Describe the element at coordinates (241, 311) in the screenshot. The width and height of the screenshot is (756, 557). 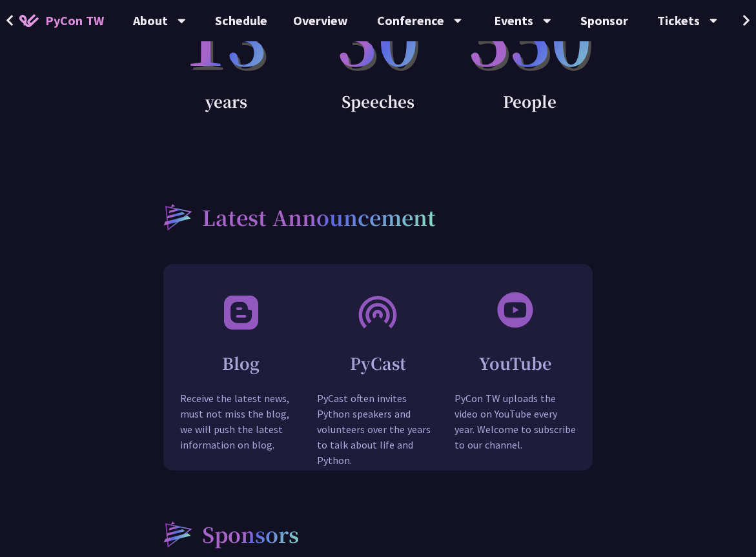
I see `img: Blog.348b5bb.svg` at that location.